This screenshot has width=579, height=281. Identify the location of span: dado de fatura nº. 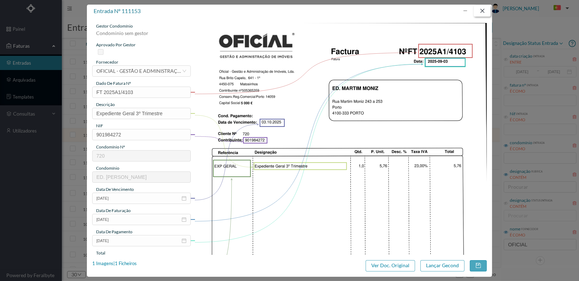
(113, 83).